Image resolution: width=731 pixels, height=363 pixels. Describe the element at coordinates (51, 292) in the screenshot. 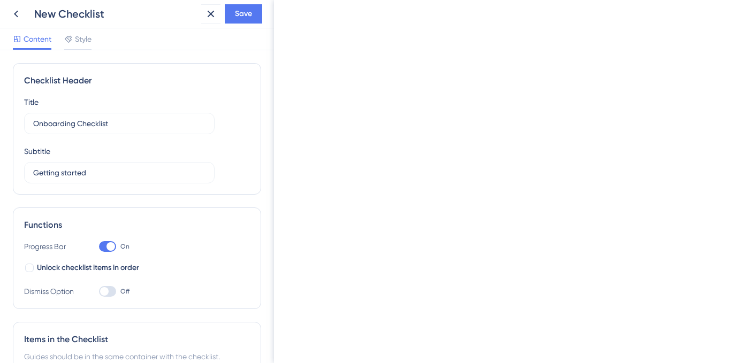

I see `div: Dismiss Option` at that location.